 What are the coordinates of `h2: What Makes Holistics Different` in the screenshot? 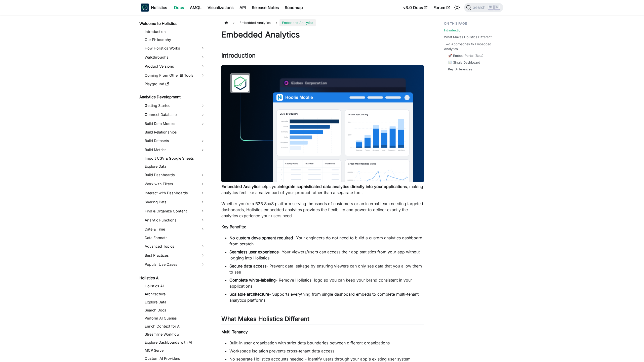 It's located at (323, 320).